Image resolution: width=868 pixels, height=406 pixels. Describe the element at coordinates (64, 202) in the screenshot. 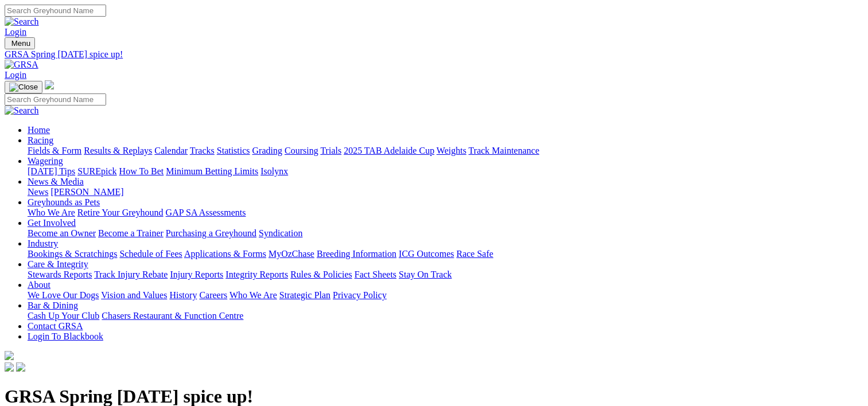

I see `a: Greyhounds as Pets` at that location.